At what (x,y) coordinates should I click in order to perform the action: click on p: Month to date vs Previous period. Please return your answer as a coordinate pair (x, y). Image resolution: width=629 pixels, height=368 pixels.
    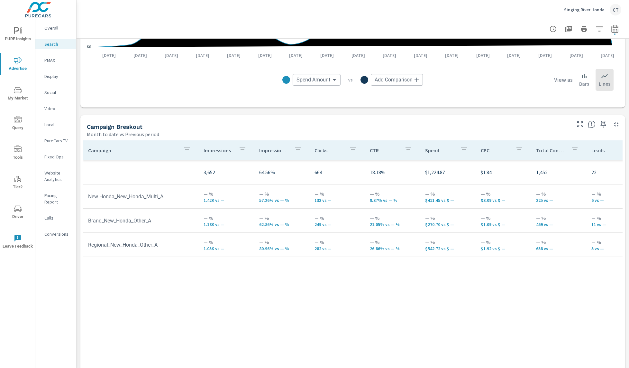
    Looking at the image, I should click on (123, 134).